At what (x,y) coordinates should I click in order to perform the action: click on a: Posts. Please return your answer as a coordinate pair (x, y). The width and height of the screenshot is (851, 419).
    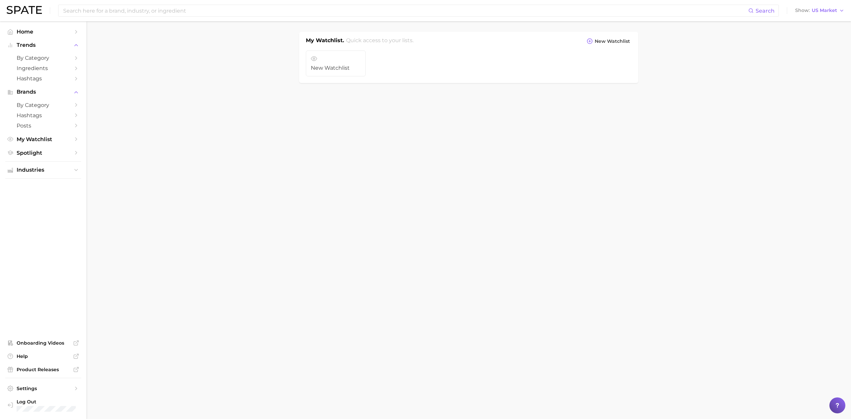
    Looking at the image, I should click on (43, 126).